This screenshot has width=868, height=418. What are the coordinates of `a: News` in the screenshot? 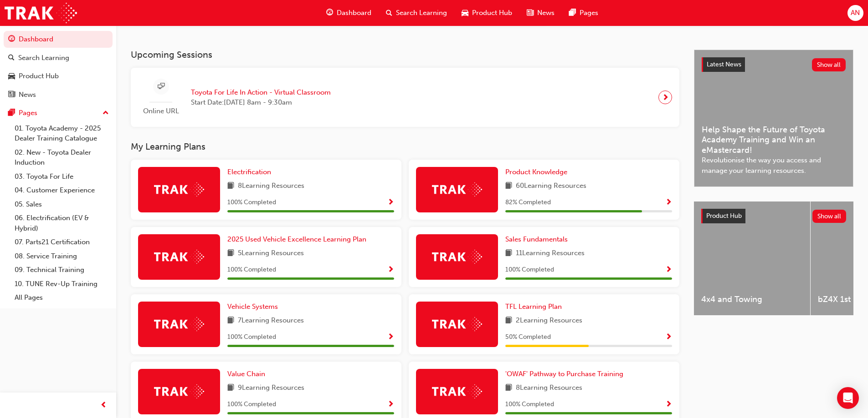 It's located at (58, 94).